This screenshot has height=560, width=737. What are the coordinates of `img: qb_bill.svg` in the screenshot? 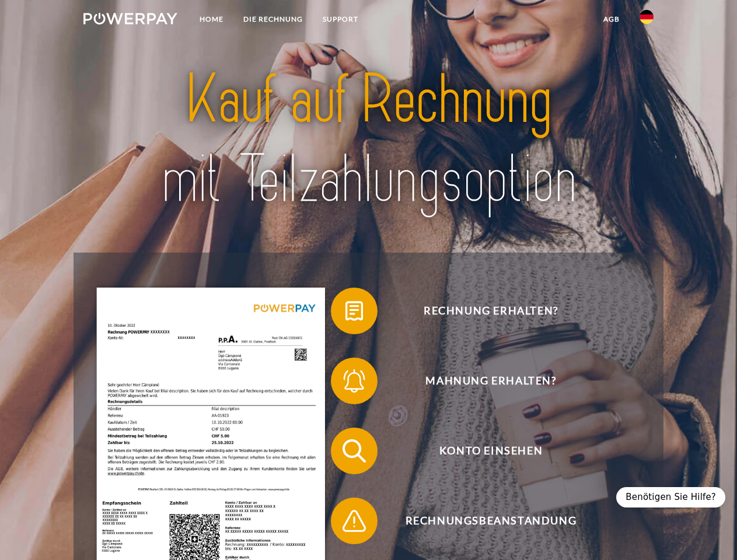 It's located at (354, 311).